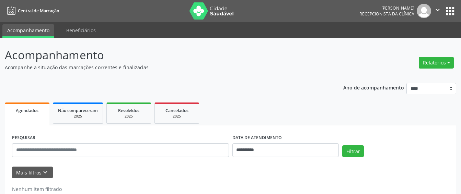  Describe the element at coordinates (437, 63) in the screenshot. I see `button: Relatórios` at that location.